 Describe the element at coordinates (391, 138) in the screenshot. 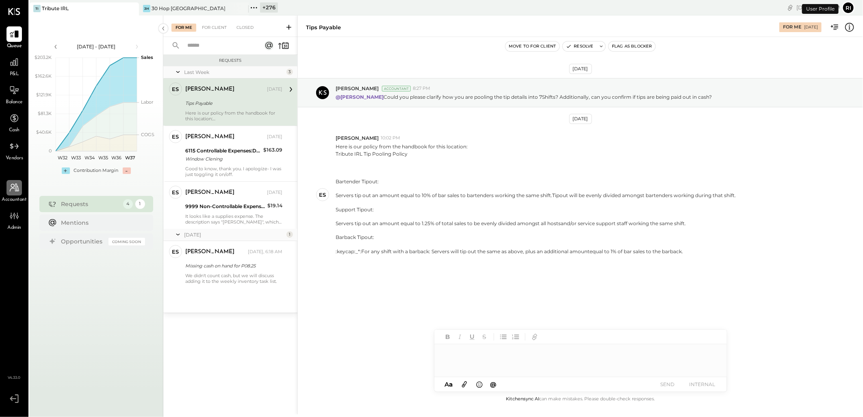

I see `span: 10:02 PM` at that location.